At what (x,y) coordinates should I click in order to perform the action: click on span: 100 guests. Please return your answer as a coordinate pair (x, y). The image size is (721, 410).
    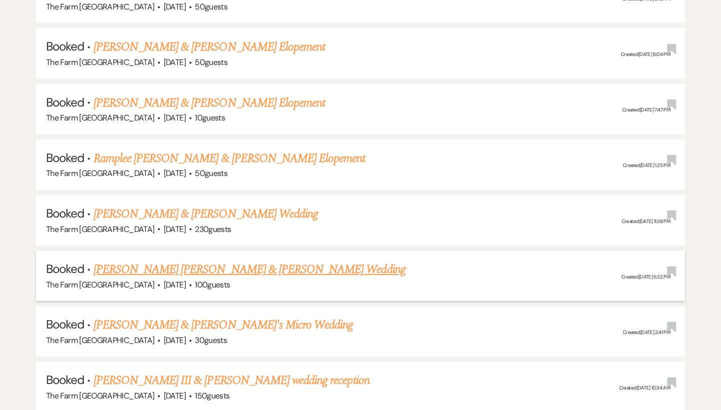
    Looking at the image, I should click on (212, 285).